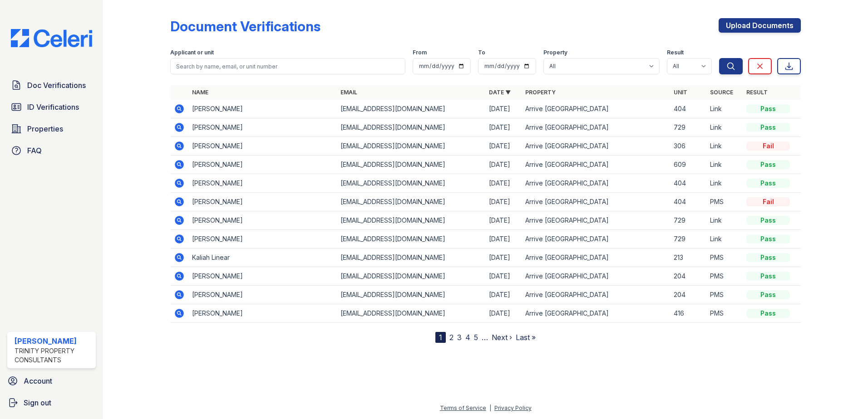 This screenshot has width=868, height=419. Describe the element at coordinates (419, 53) in the screenshot. I see `label: From` at that location.